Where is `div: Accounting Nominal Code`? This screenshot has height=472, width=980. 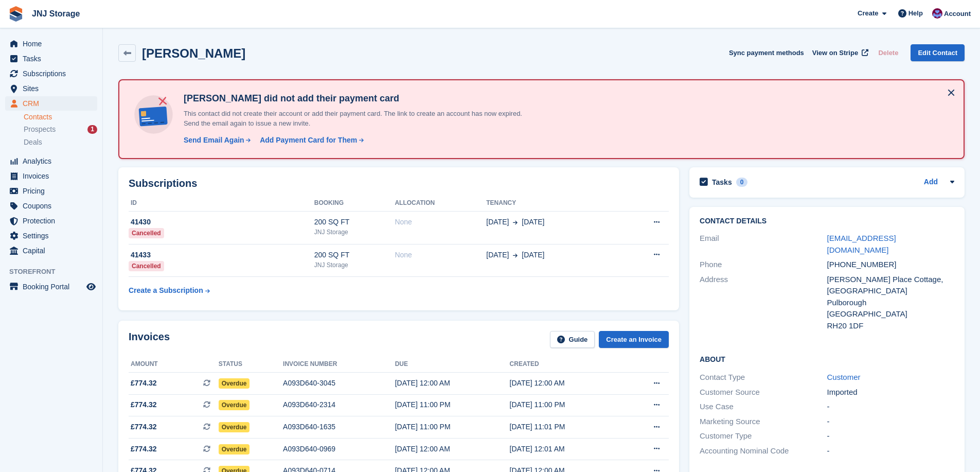
div: Accounting Nominal Code is located at coordinates (763, 451).